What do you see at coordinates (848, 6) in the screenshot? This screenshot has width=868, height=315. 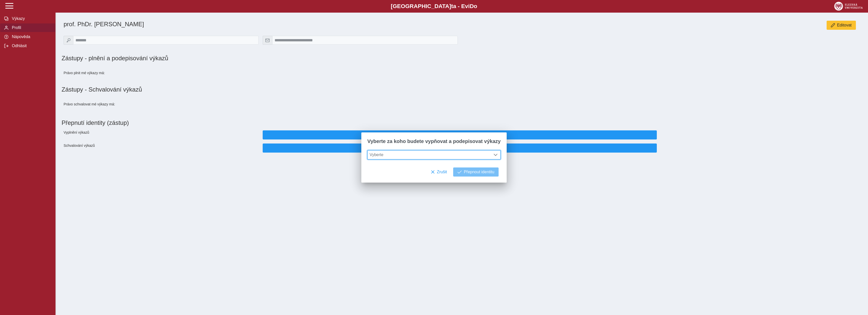 I see `img: logo_web_su.png` at bounding box center [848, 6].